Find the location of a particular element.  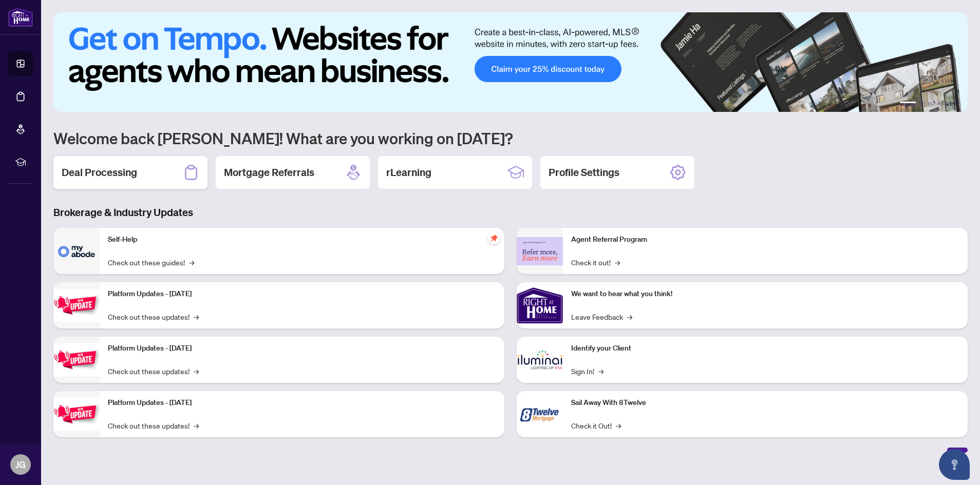

span: pushpin is located at coordinates (495, 238).